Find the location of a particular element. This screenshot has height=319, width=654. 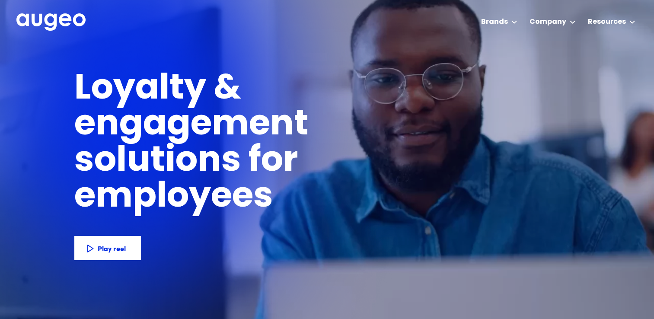

div: Brands is located at coordinates (494, 22).